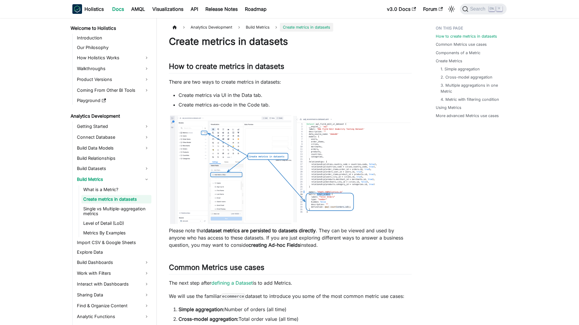 The image size is (579, 325). Describe the element at coordinates (77, 9) in the screenshot. I see `img: Holistics` at that location.